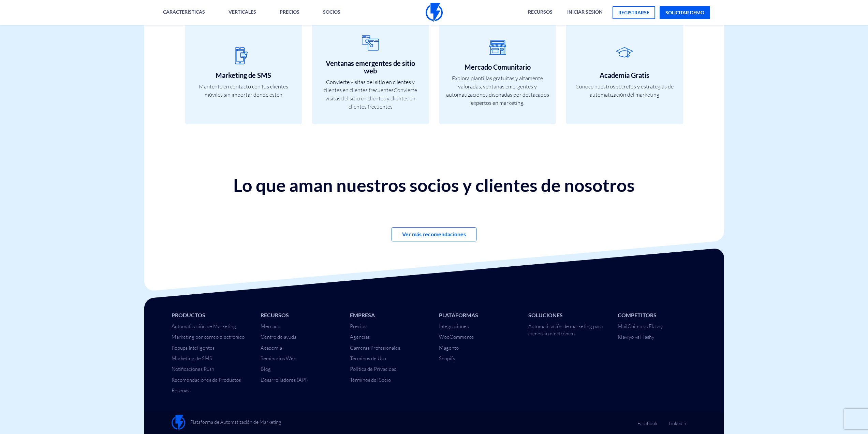 The image size is (868, 434). What do you see at coordinates (278, 336) in the screenshot?
I see `a: Centro de ayuda` at bounding box center [278, 336].